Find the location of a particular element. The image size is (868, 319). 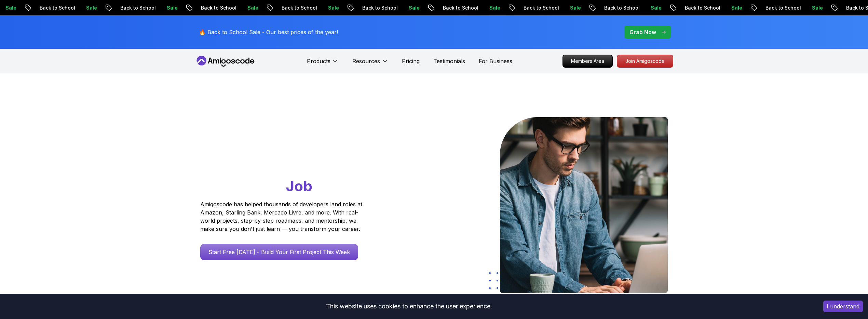

p: Grab Now is located at coordinates (643, 32).